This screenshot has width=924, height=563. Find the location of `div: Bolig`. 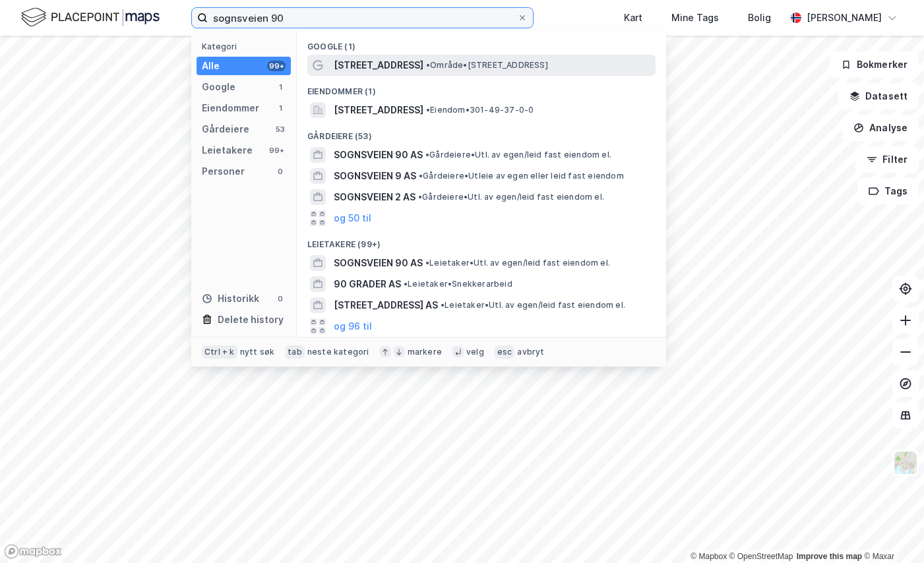

div: Bolig is located at coordinates (759, 17).